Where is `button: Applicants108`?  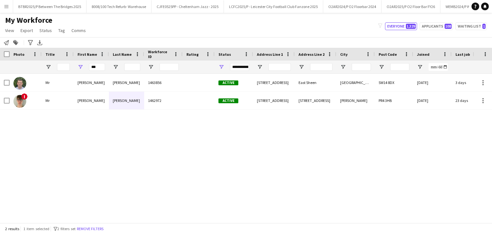
button: Applicants108 is located at coordinates (436, 26).